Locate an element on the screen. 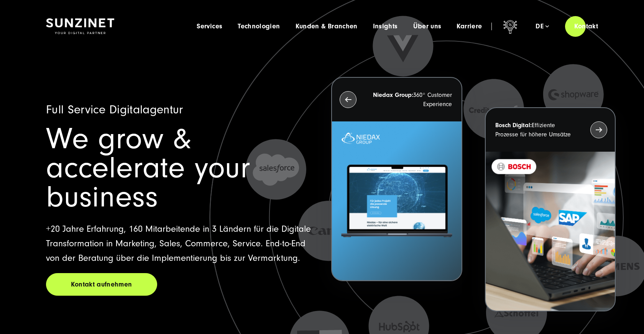 The height and width of the screenshot is (334, 644). h1: We grow & accelerate your business is located at coordinates (179, 168).